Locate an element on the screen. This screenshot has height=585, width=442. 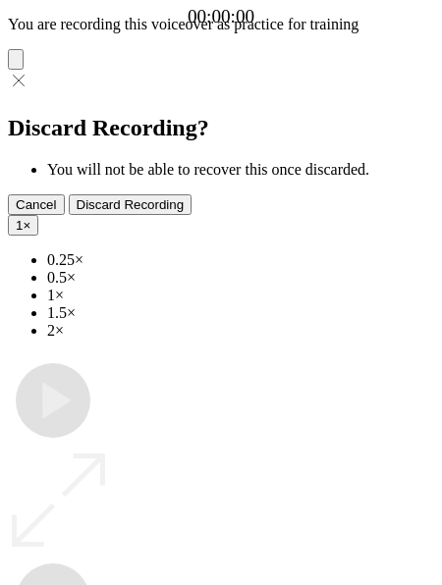
h2: Discard Recording? is located at coordinates (221, 128).